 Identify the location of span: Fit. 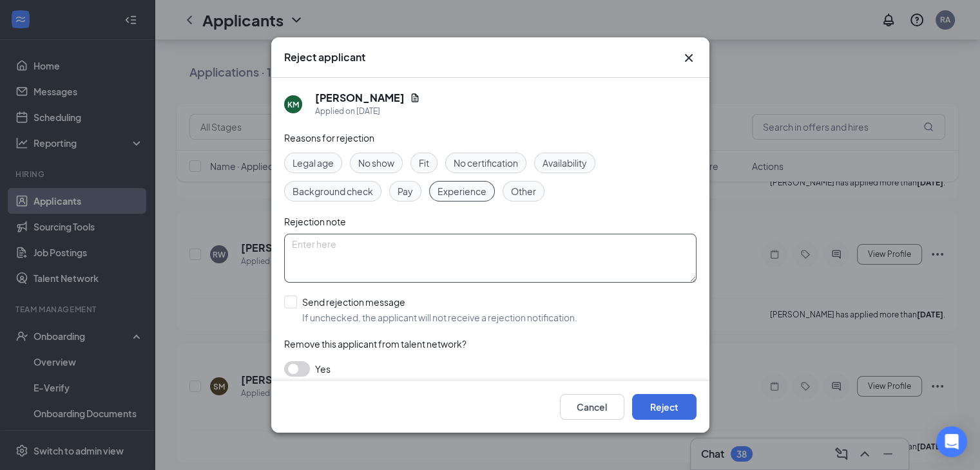
(424, 163).